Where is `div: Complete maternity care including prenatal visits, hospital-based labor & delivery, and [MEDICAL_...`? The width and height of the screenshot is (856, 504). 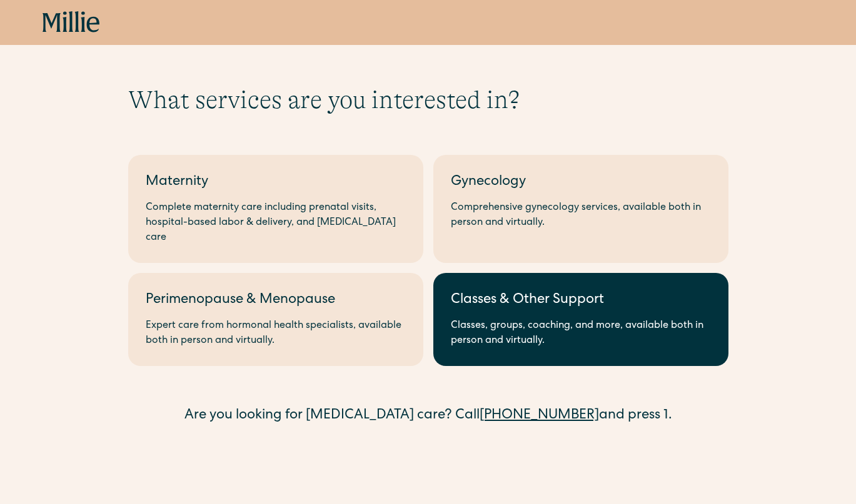
div: Complete maternity care including prenatal visits, hospital-based labor & delivery, and [MEDICAL_... is located at coordinates (276, 223).